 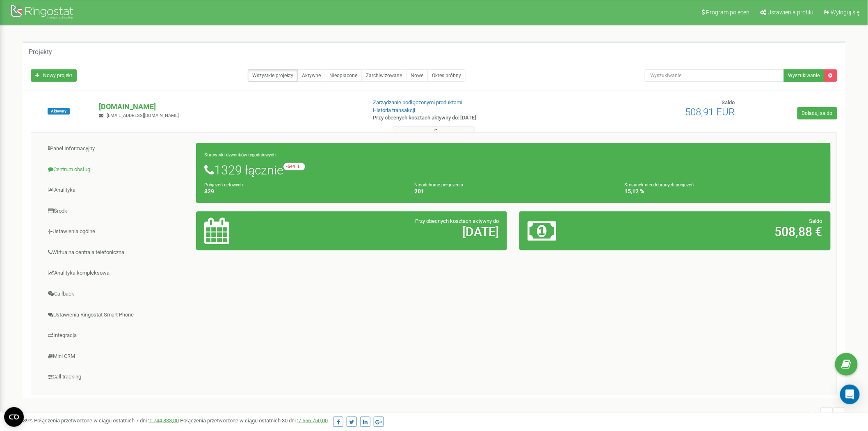 I want to click on a: Nowy projekt, so click(x=54, y=76).